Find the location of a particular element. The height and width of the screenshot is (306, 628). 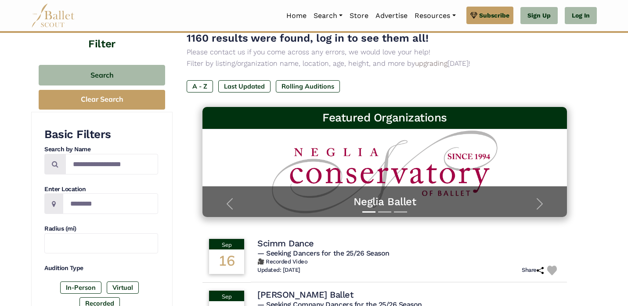

label: Rolling Auditions is located at coordinates (308, 86).